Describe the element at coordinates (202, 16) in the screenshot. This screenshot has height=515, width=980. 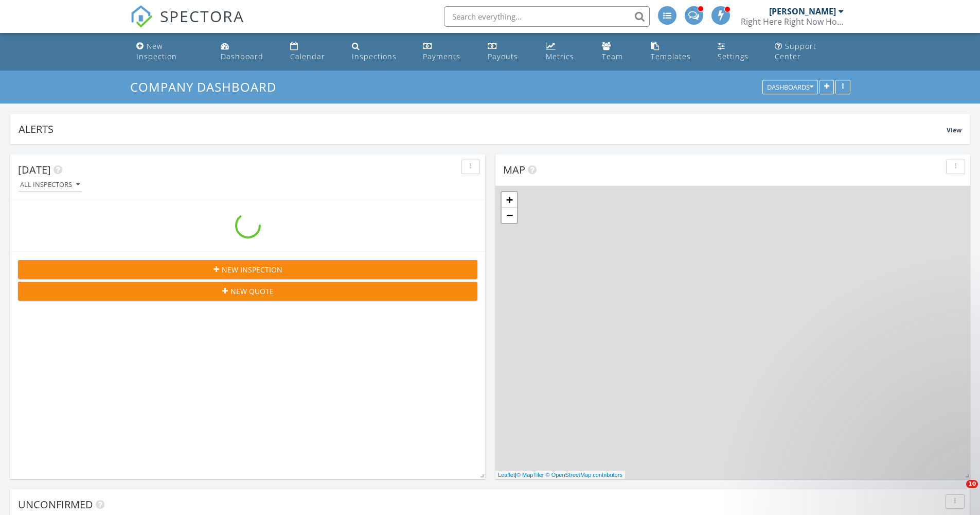
I see `span: SPECTORA` at that location.